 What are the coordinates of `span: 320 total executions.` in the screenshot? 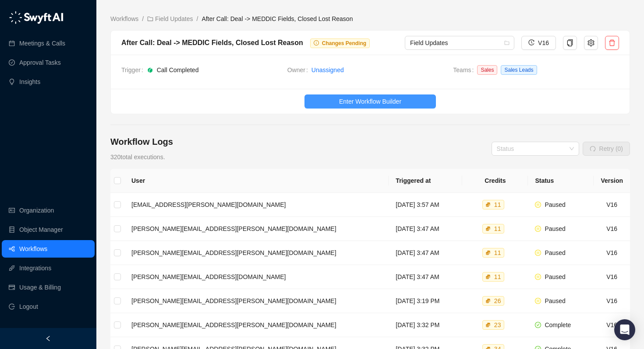 It's located at (138, 157).